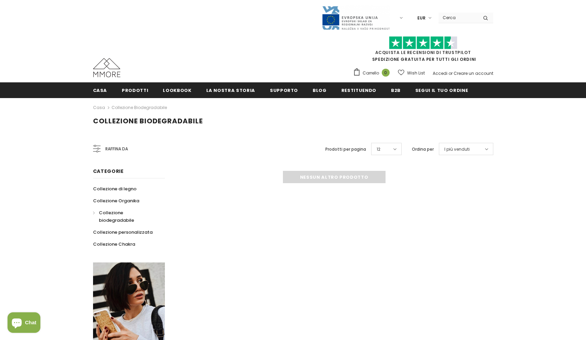  Describe the element at coordinates (320, 90) in the screenshot. I see `span: Blog` at that location.